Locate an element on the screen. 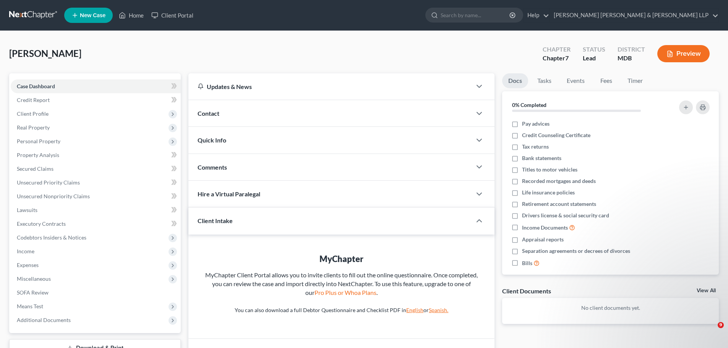 The image size is (728, 348). p: You can also download a full Debtor Questionnaire and Checklist PDF in or is located at coordinates (341, 310).